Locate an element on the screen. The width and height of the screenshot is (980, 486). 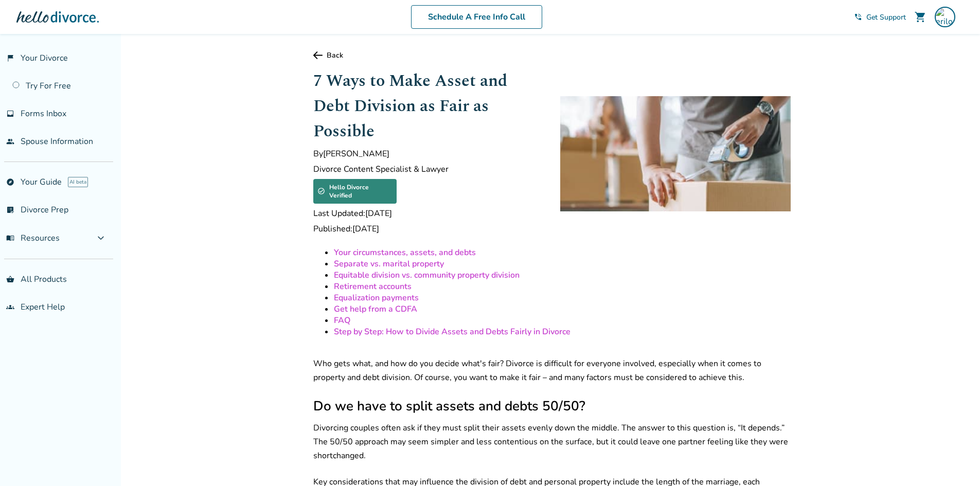
a: phone_in_talkGet Support is located at coordinates (880, 17).